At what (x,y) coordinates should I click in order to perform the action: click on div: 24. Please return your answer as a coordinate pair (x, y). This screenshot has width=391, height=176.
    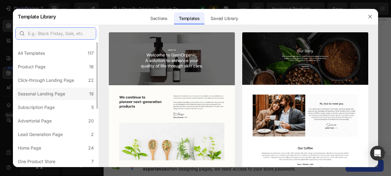
    Looking at the image, I should click on (91, 148).